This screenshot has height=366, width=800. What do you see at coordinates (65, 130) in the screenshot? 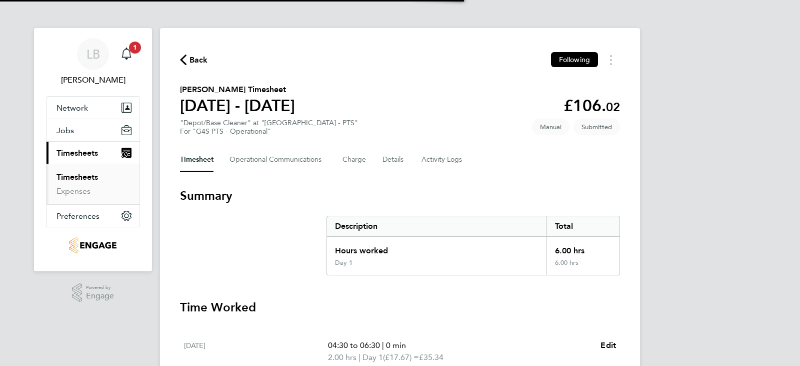
I see `span: Jobs` at bounding box center [65, 130].